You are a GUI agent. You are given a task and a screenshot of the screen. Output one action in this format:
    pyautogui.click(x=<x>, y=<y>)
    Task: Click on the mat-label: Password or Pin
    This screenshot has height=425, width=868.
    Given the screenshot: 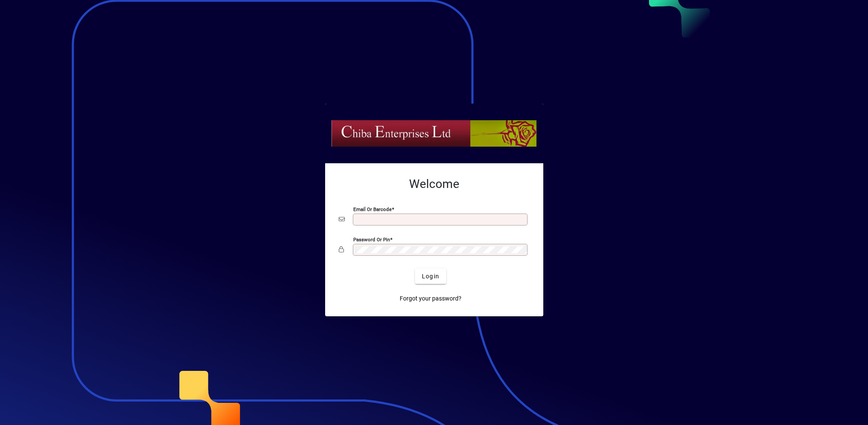 What is the action you would take?
    pyautogui.click(x=372, y=240)
    